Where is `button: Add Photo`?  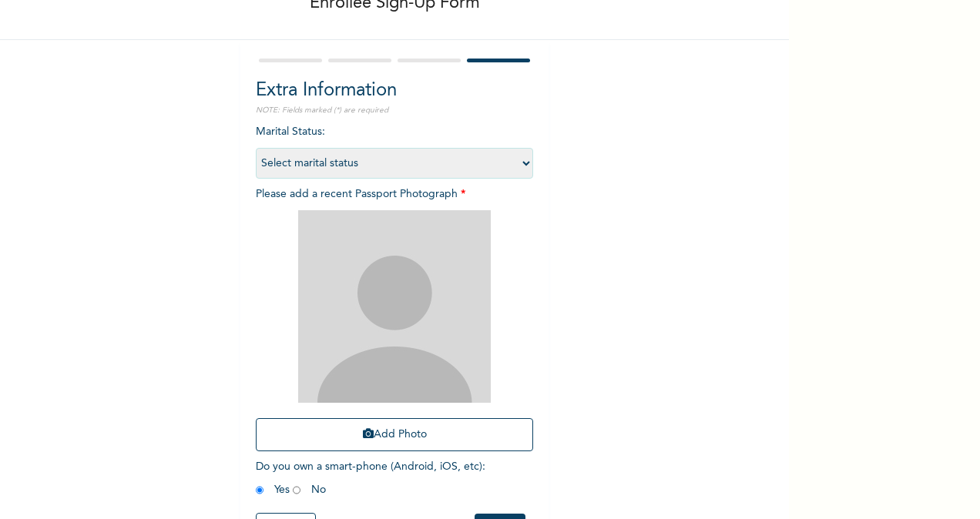
button: Add Photo is located at coordinates (395, 434).